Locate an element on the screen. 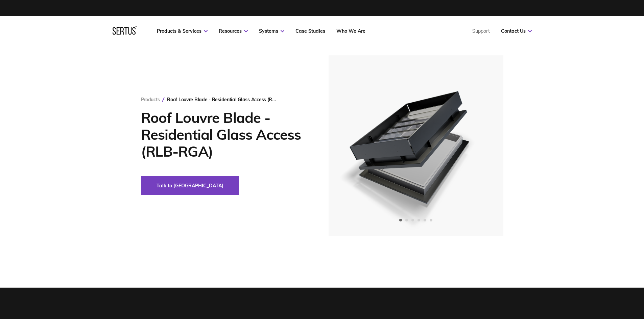 The width and height of the screenshot is (644, 319). span: Go to slide 3 is located at coordinates (413, 220).